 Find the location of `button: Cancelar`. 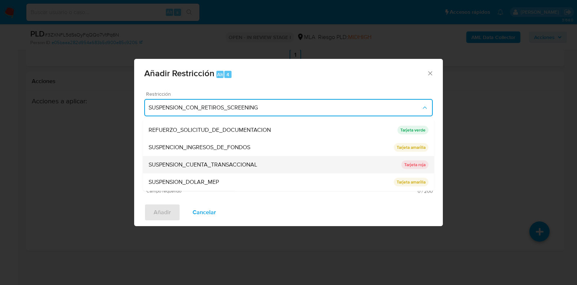

button: Cancelar is located at coordinates (204, 212).